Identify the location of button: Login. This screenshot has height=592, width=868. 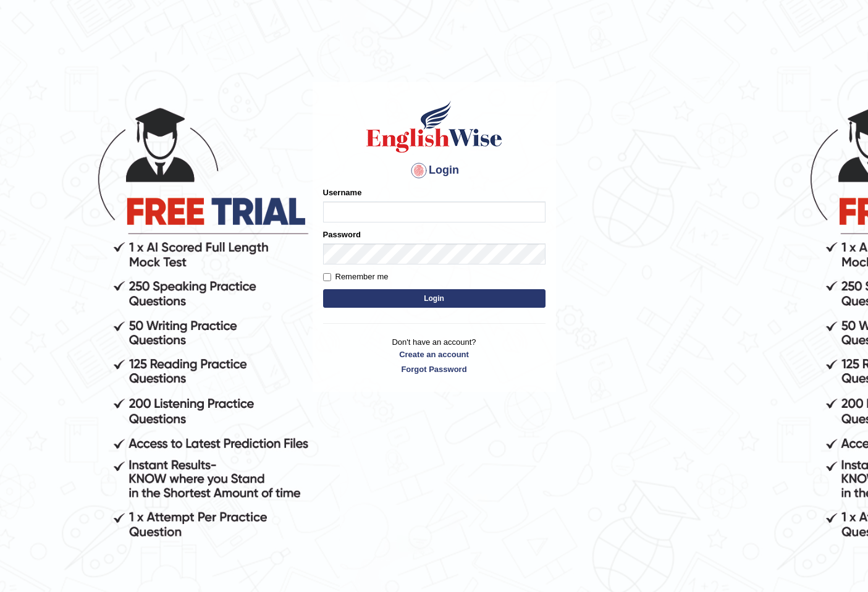
(434, 299).